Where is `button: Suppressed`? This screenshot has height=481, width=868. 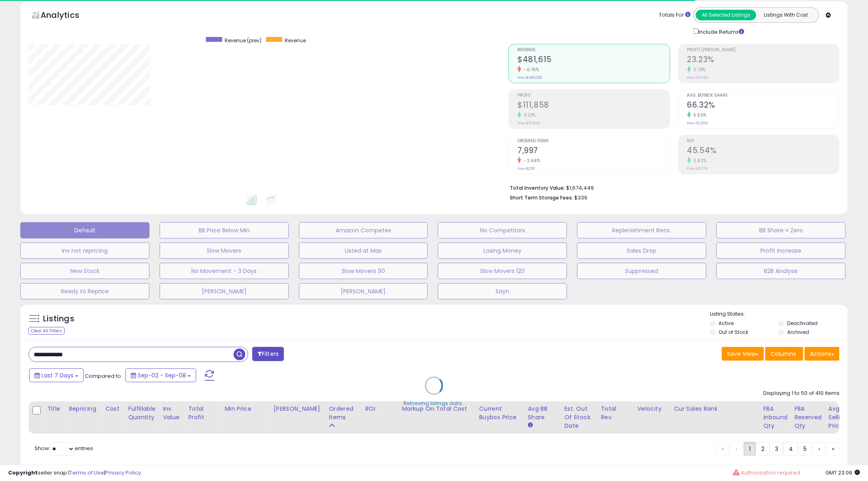
button: Suppressed is located at coordinates (642, 271).